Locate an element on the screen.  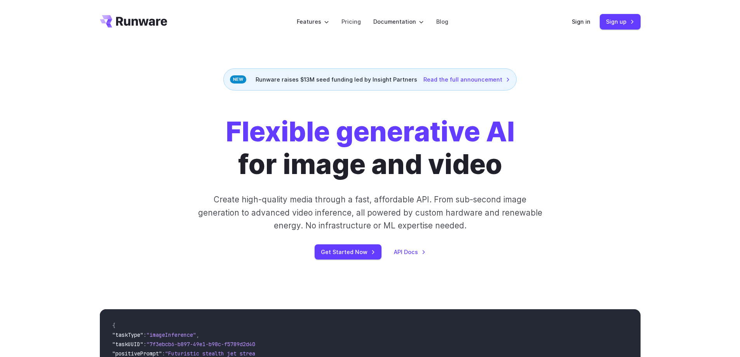
label: Features is located at coordinates (313, 21).